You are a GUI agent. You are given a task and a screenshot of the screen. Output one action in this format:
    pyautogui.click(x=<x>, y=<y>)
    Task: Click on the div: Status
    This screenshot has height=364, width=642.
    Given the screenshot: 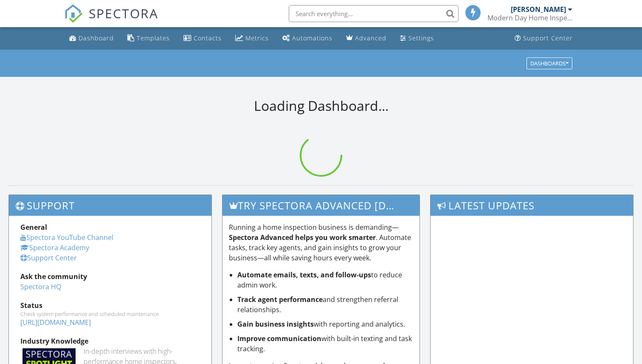 What is the action you would take?
    pyautogui.click(x=110, y=305)
    